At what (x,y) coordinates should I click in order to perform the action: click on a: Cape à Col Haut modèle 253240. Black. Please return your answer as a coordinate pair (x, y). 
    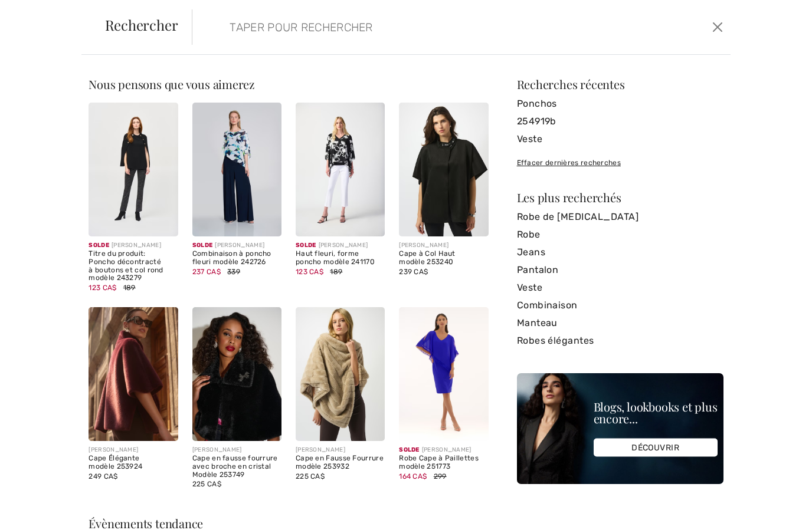
    Looking at the image, I should click on (443, 169).